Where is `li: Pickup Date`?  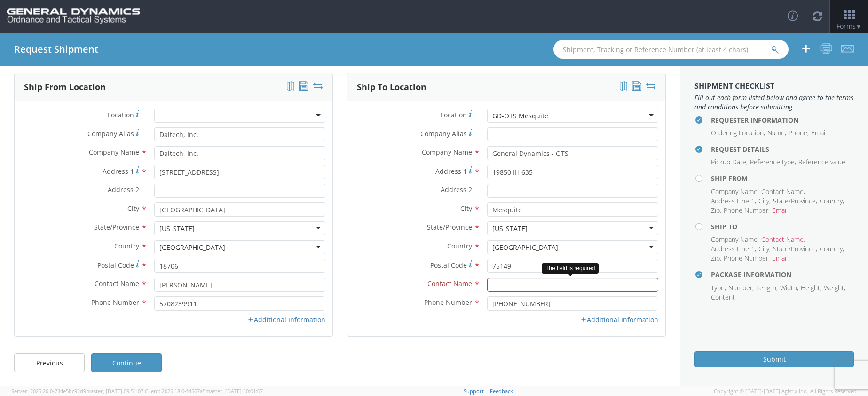
li: Pickup Date is located at coordinates (729, 162).